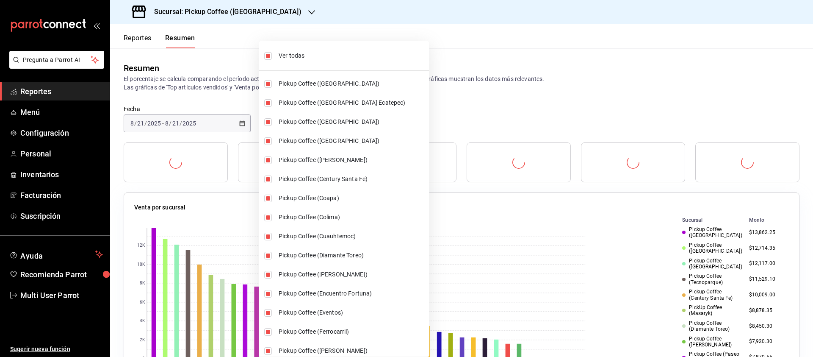  I want to click on span: Pickup Coffee (Encuentro Fortuna), so click(352, 293).